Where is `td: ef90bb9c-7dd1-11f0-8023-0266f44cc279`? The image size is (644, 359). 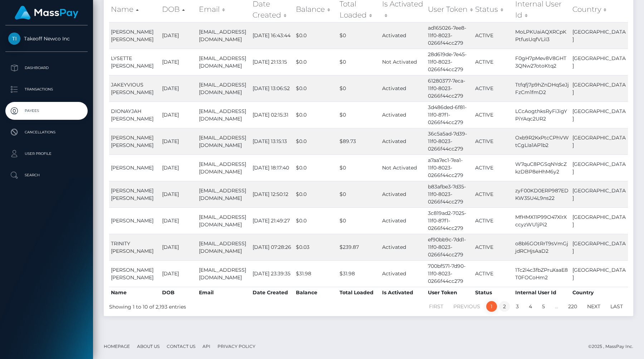
td: ef90bb9c-7dd1-11f0-8023-0266f44cc279 is located at coordinates (450, 247).